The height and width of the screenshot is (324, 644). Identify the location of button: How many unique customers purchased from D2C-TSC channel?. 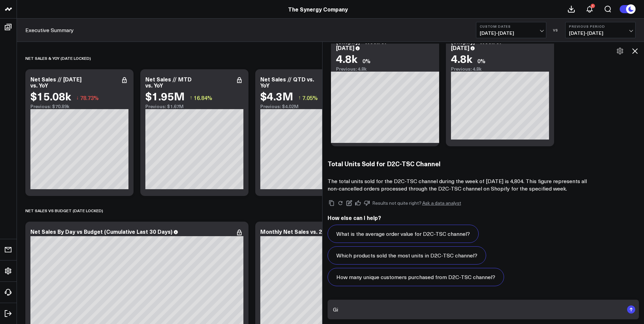
(416, 277).